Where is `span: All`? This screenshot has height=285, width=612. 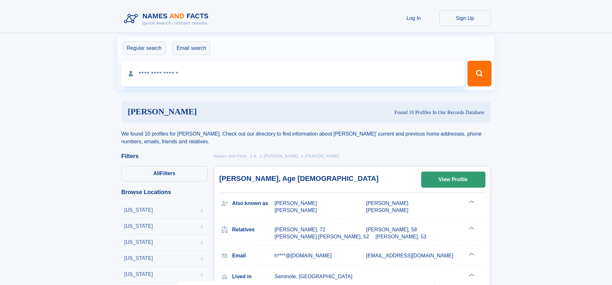 span: All is located at coordinates (156, 173).